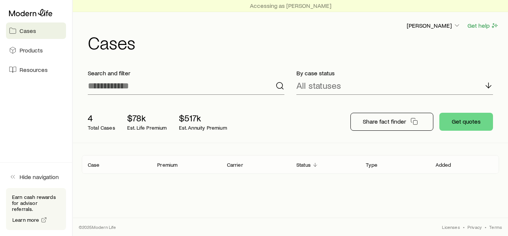  What do you see at coordinates (384, 122) in the screenshot?
I see `p: Share fact finder` at bounding box center [384, 122].